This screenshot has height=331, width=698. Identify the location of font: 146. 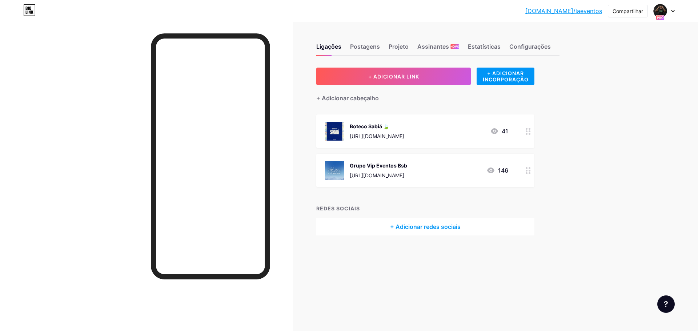
(503, 171).